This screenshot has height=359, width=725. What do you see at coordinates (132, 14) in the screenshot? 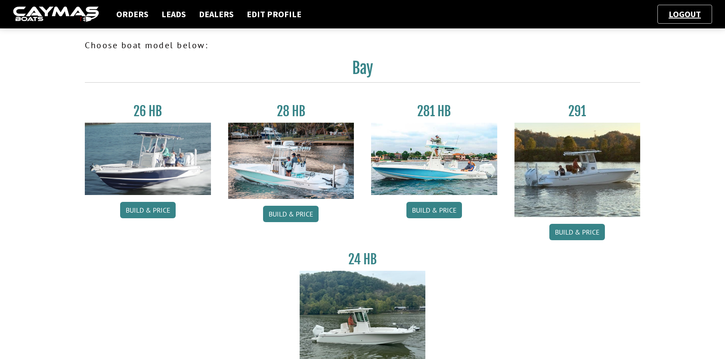
I see `a: Orders` at bounding box center [132, 14].